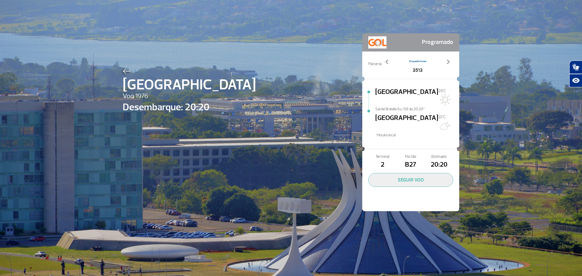 The image size is (582, 276). I want to click on button: SEGUIR VOO, so click(410, 180).